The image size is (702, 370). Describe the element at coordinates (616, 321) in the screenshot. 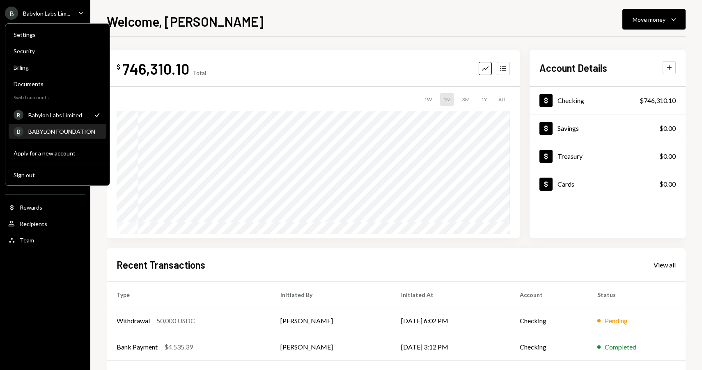

I see `div: Pending` at that location.